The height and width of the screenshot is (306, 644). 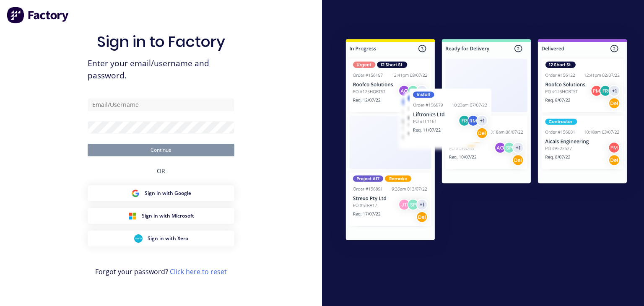 What do you see at coordinates (161, 272) in the screenshot?
I see `span: Forgot your password?` at bounding box center [161, 272].